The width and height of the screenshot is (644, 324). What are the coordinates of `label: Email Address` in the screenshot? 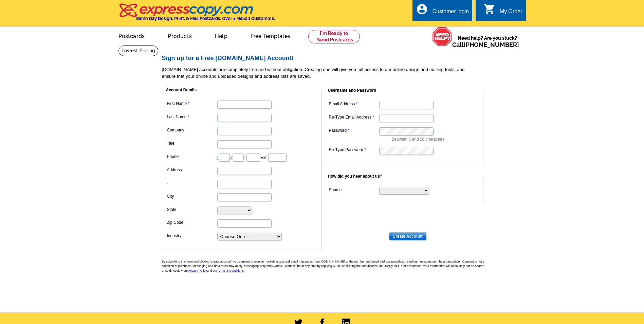 It's located at (354, 104).